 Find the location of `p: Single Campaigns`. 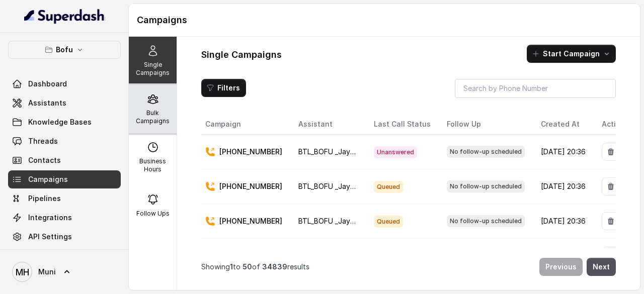

p: Single Campaigns is located at coordinates (152, 69).